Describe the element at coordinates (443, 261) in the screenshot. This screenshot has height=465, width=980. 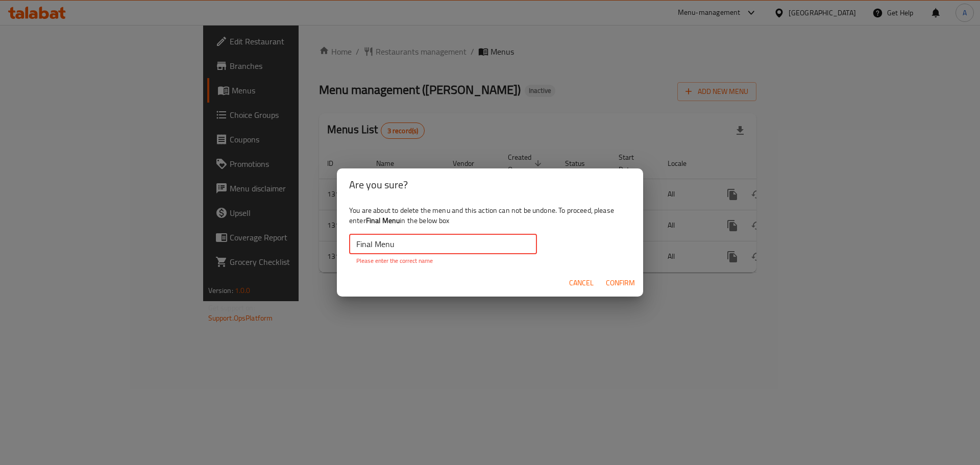
I see `p: Please enter the correct name` at that location.